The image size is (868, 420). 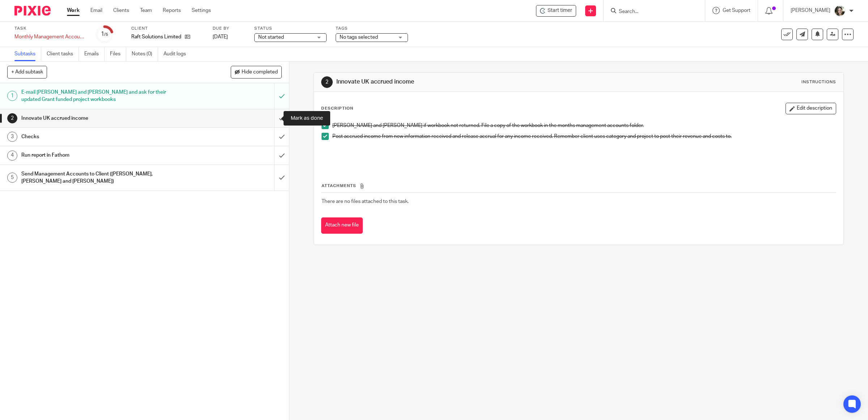 I want to click on label: Task, so click(x=50, y=28).